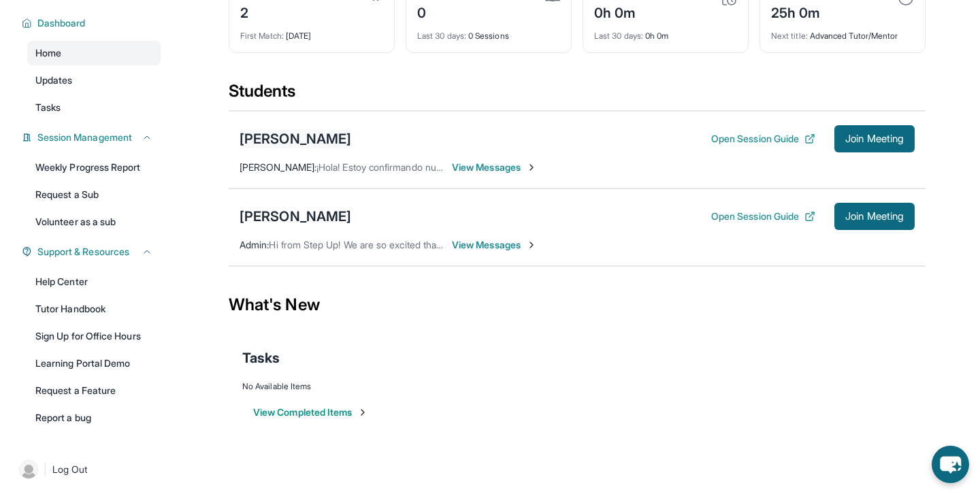 The image size is (980, 494). What do you see at coordinates (94, 309) in the screenshot?
I see `a: Tutor Handbook` at bounding box center [94, 309].